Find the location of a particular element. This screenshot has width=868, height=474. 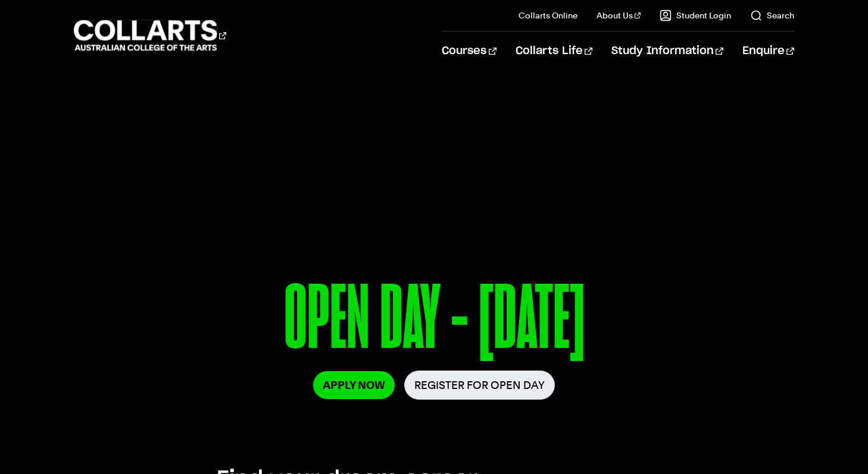

a: Student Login is located at coordinates (695, 15).